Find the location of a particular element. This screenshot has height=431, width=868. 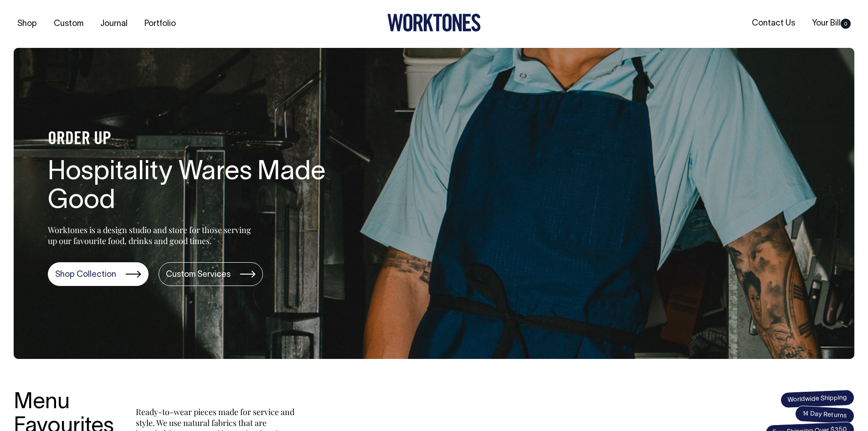

a: Your Bill0 is located at coordinates (831, 23).